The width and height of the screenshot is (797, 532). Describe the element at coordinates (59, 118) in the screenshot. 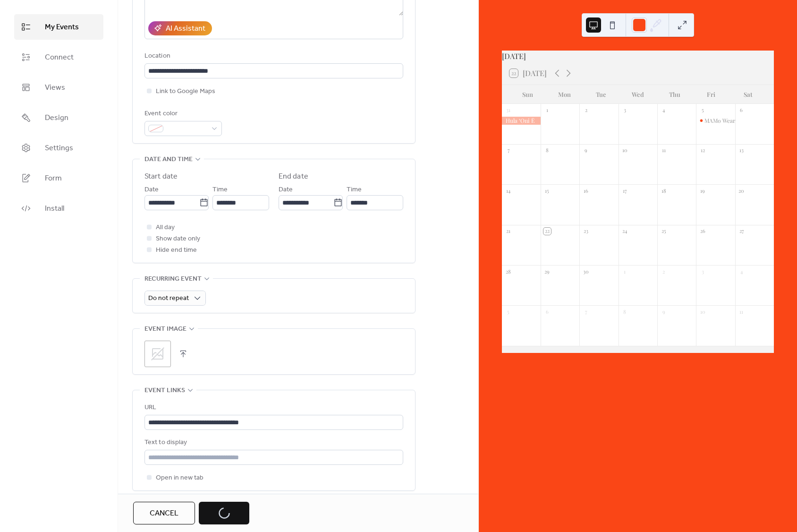

I see `a: Design` at that location.